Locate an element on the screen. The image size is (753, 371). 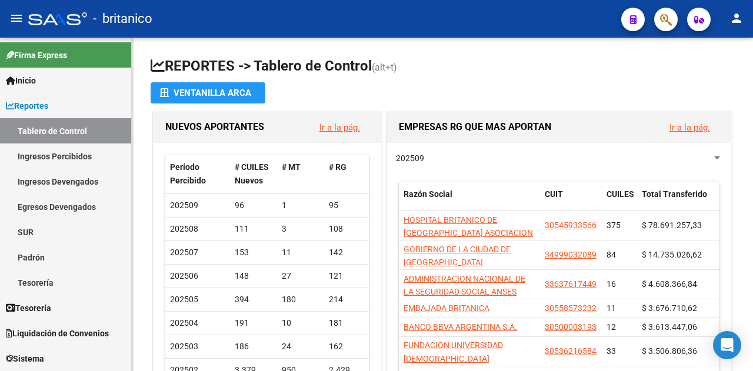
span: $ 4.608.366,84 is located at coordinates (670, 284).